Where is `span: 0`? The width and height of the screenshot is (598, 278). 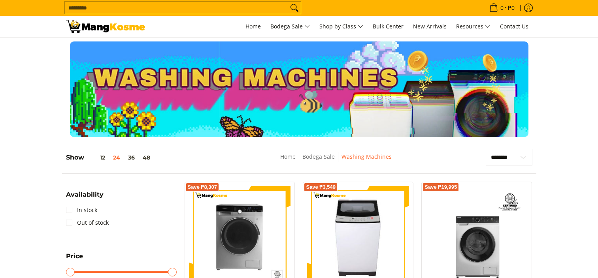 span: 0 is located at coordinates (502, 8).